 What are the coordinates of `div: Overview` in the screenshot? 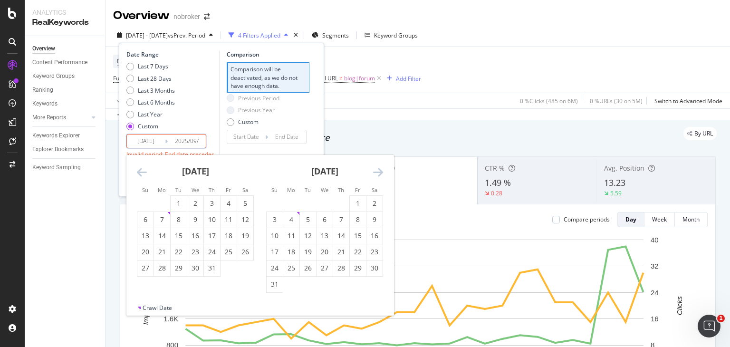 It's located at (44, 48).